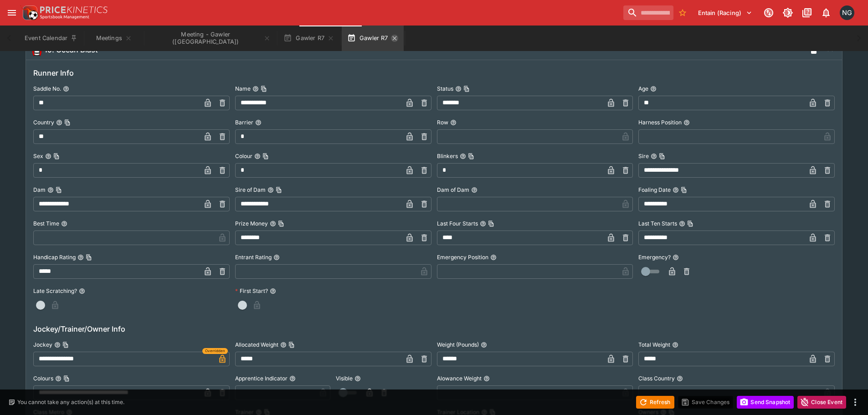 Image resolution: width=868 pixels, height=415 pixels. Describe the element at coordinates (654, 89) in the screenshot. I see `button: Age` at that location.